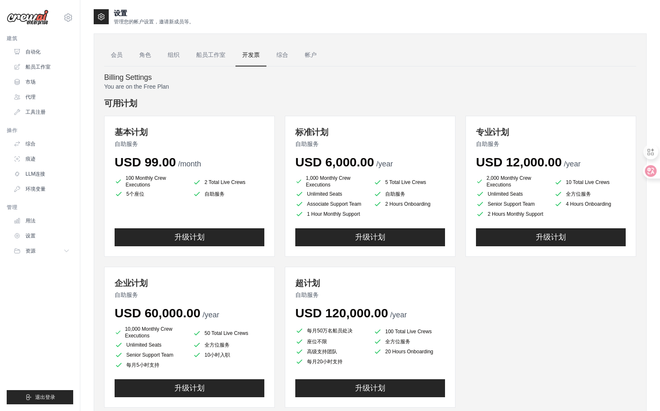  Describe the element at coordinates (331, 331) in the screenshot. I see `li: 每月50万名船员处决` at that location.